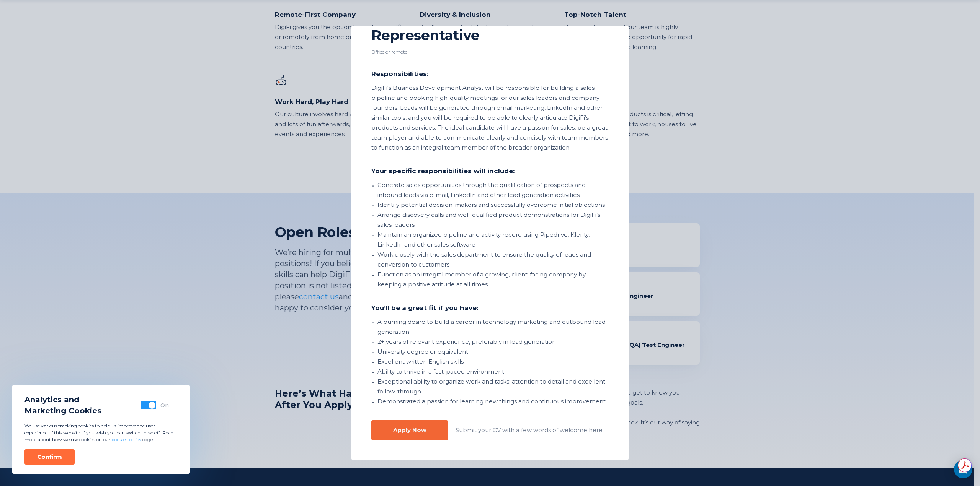 The height and width of the screenshot is (486, 980). Describe the element at coordinates (490, 74) in the screenshot. I see `div: Responsibilities:` at that location.